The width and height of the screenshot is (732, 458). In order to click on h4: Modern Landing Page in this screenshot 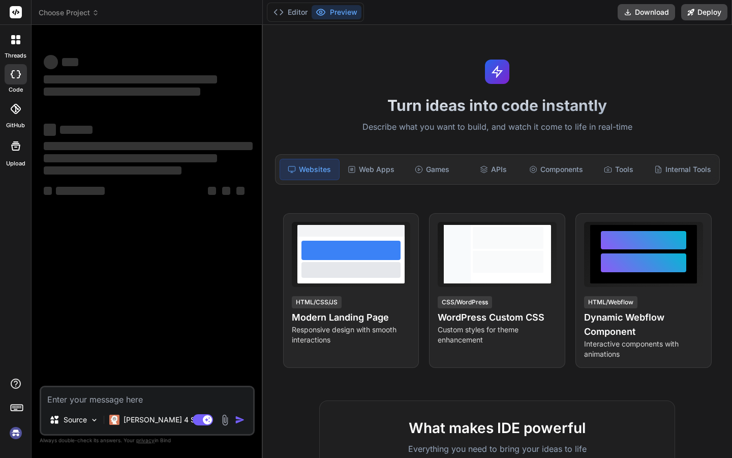, I will do `click(351, 317)`.